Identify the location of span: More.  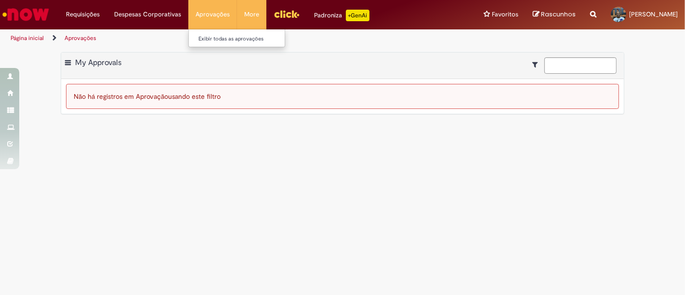
(251, 14).